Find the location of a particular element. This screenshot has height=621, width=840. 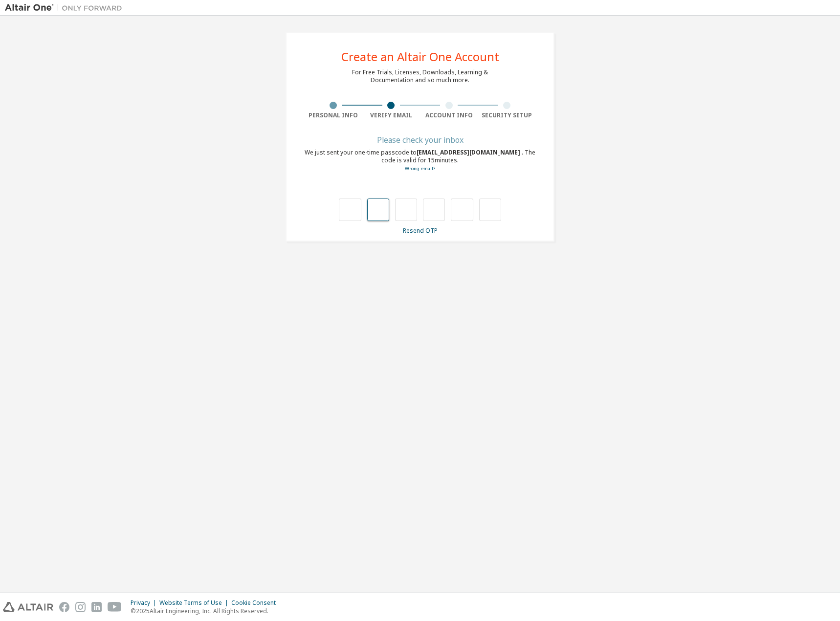

img: altair_logo.svg is located at coordinates (28, 607).